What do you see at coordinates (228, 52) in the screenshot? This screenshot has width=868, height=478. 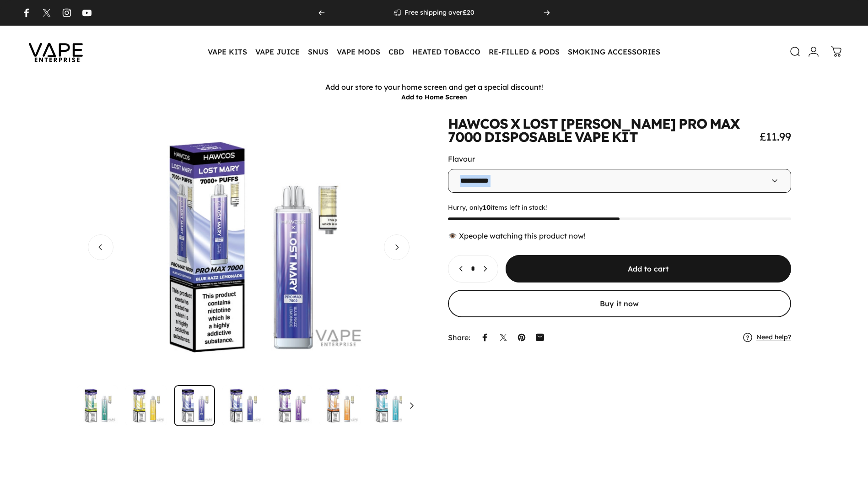 I see `summary: VAPE KITS` at bounding box center [228, 52].